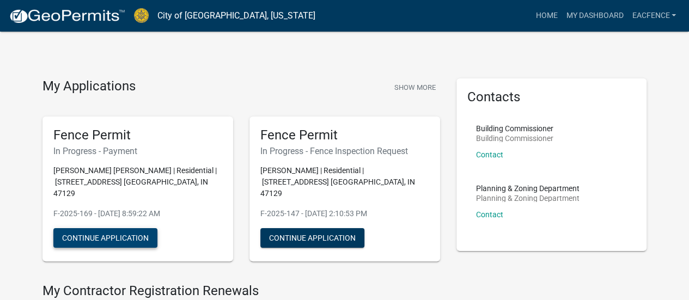  I want to click on img: City of Jeffersonville, Indiana, so click(141, 15).